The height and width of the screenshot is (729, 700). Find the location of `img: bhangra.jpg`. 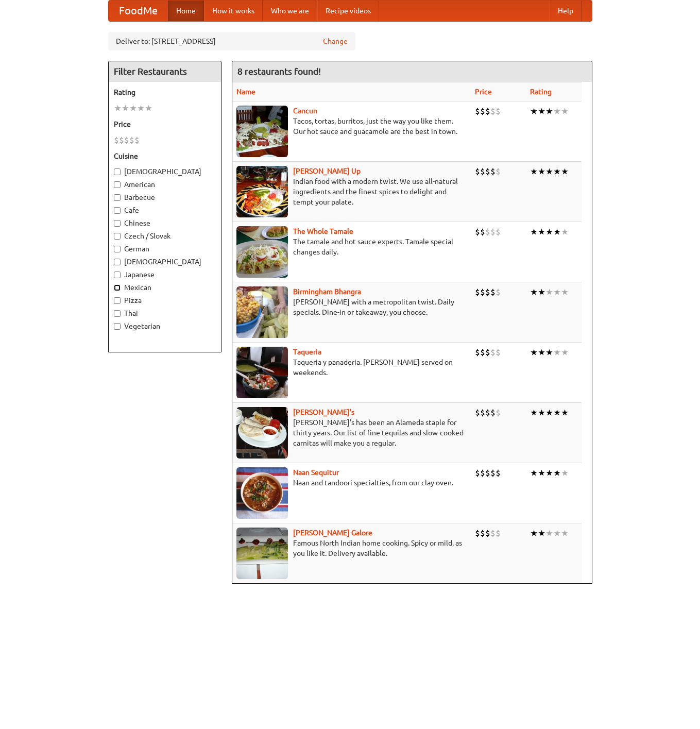

img: bhangra.jpg is located at coordinates (263, 312).